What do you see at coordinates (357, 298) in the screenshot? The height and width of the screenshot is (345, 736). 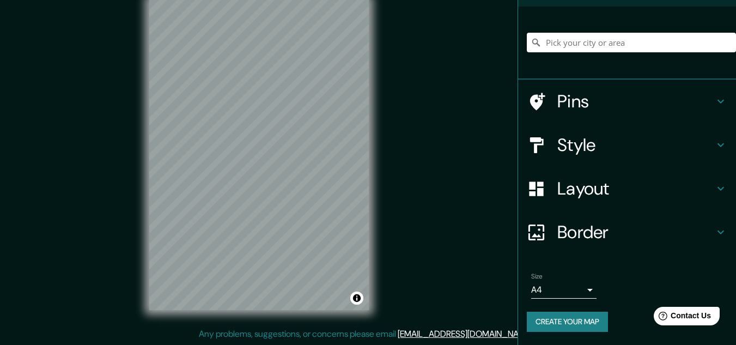 I see `button: Toggle attribution` at bounding box center [357, 298].